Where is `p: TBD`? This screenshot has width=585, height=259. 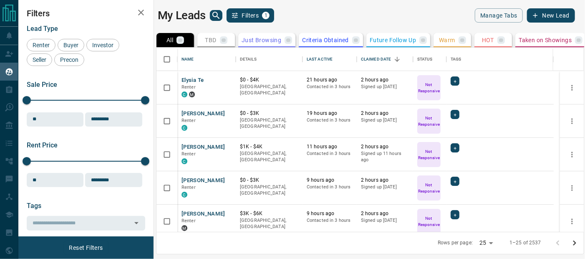
p: TBD is located at coordinates (210, 40).